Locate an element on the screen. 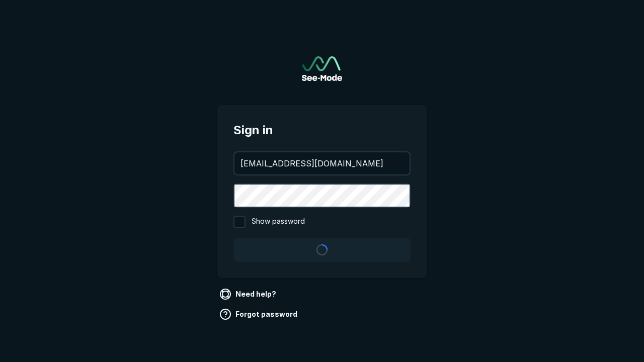 This screenshot has height=362, width=644. span: Show password is located at coordinates (278, 221).